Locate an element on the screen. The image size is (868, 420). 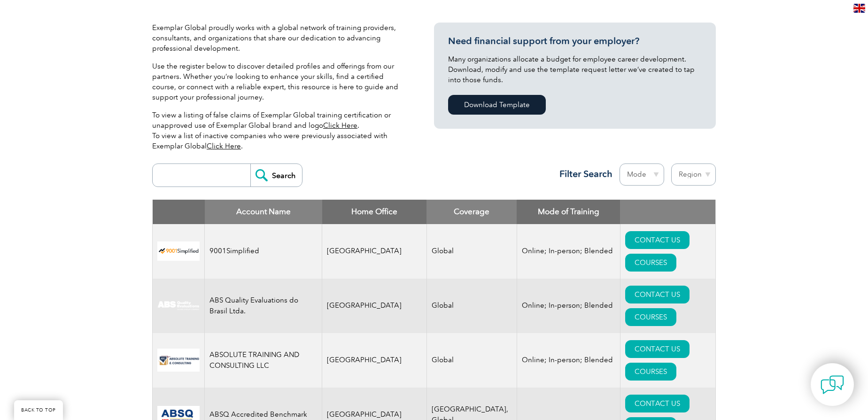
h3: Need financial support from your employer? is located at coordinates (575, 41).